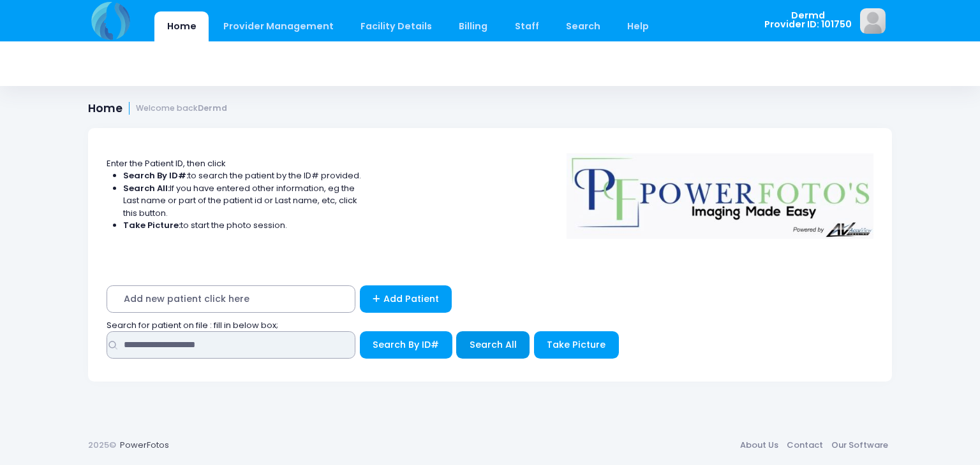  Describe the element at coordinates (582, 26) in the screenshot. I see `a: Search` at that location.